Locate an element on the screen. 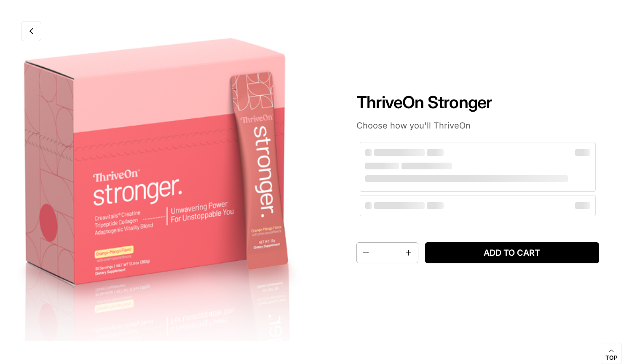 This screenshot has height=364, width=637. h1: ThriveOn Stronger is located at coordinates (478, 102).